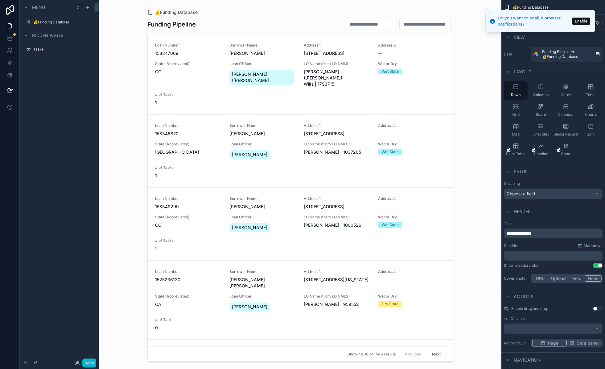 The width and height of the screenshot is (605, 369). What do you see at coordinates (590, 91) in the screenshot?
I see `button: Table` at bounding box center [590, 91].